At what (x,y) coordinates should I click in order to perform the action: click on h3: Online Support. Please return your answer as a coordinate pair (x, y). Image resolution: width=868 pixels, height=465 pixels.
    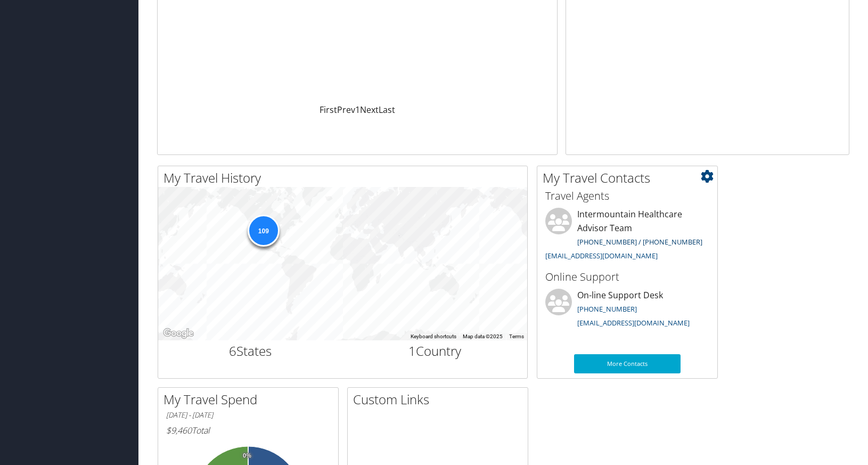
    Looking at the image, I should click on (627, 277).